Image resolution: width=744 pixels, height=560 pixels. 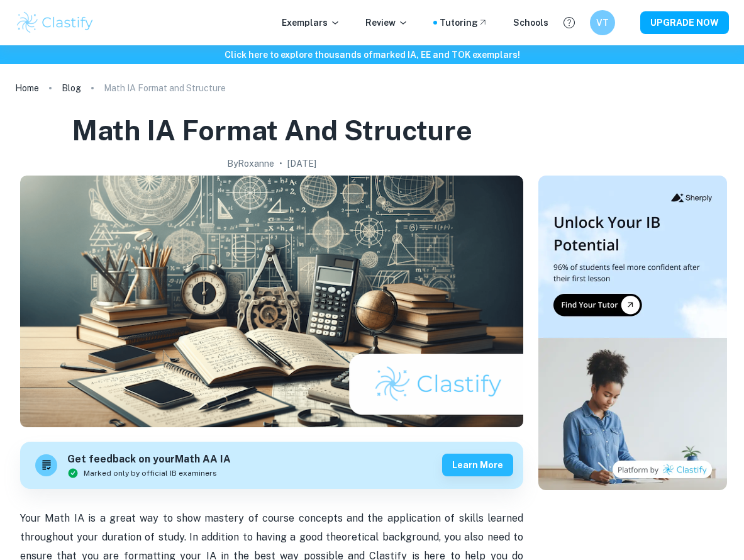 I want to click on h2: By Roxanne, so click(x=250, y=164).